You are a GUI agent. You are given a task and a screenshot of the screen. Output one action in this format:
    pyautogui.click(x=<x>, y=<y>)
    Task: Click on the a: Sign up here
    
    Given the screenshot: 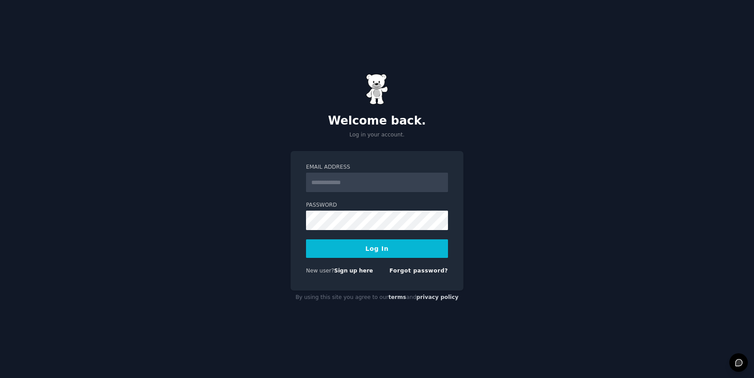 What is the action you would take?
    pyautogui.click(x=354, y=270)
    